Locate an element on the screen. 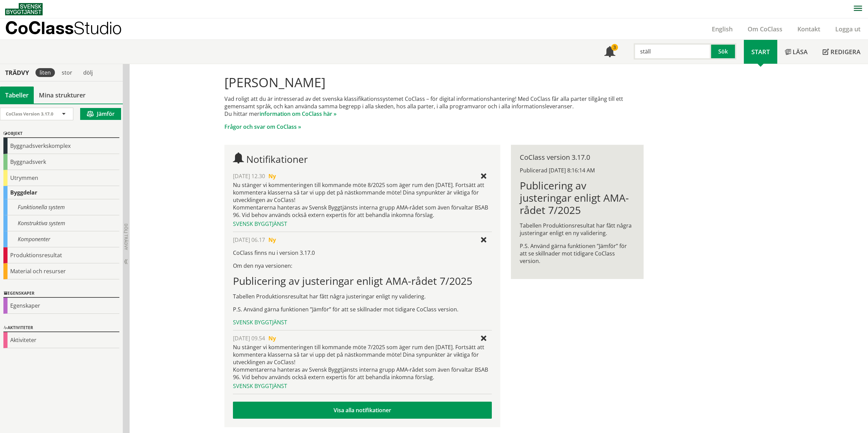 Image resolution: width=868 pixels, height=433 pixels. a: 3 is located at coordinates (610, 52).